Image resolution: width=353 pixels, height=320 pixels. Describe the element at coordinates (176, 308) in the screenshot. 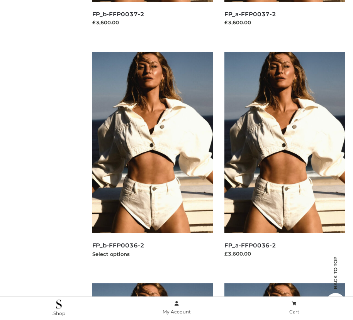

I see `a: My Account` at that location.